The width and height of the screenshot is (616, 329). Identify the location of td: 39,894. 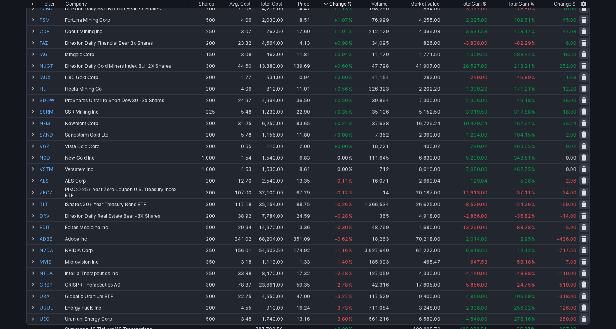
(371, 100).